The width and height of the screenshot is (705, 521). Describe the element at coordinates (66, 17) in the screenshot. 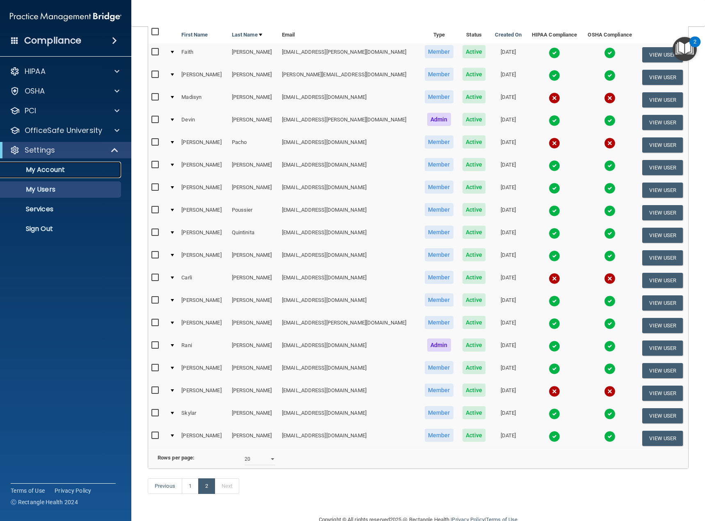

I see `img: PMB logo` at that location.